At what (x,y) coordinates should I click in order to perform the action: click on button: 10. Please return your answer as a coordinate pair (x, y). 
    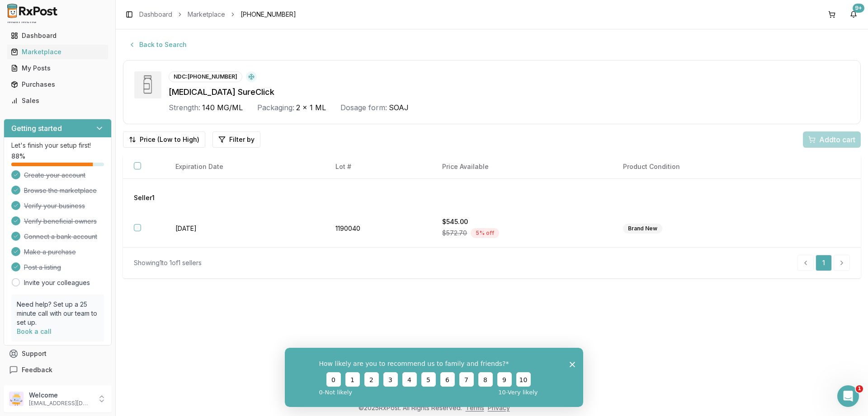
    Looking at the image, I should click on (238, 32).